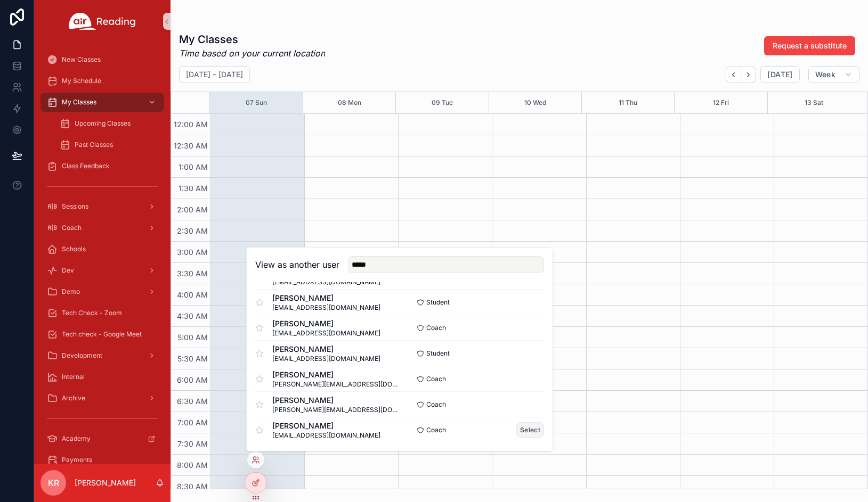 This screenshot has width=868, height=502. Describe the element at coordinates (103, 460) in the screenshot. I see `a: Payments` at that location.